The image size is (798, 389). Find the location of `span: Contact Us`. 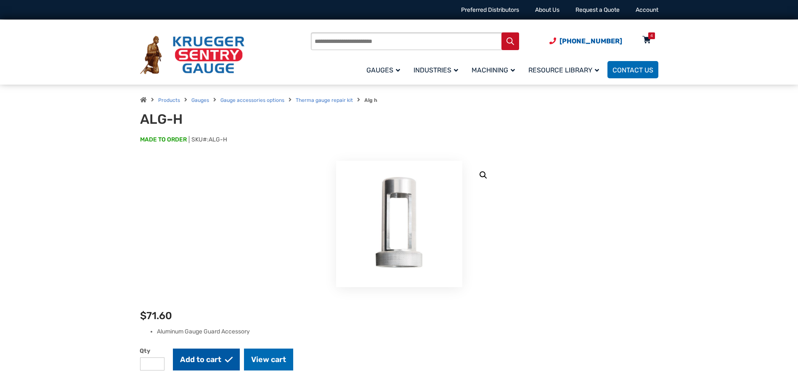

span: Contact Us is located at coordinates (633, 70).